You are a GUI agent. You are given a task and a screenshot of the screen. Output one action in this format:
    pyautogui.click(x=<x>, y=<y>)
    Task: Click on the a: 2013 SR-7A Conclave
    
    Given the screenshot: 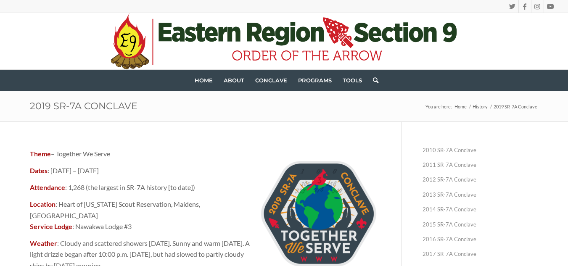 What is the action you would take?
    pyautogui.click(x=480, y=195)
    